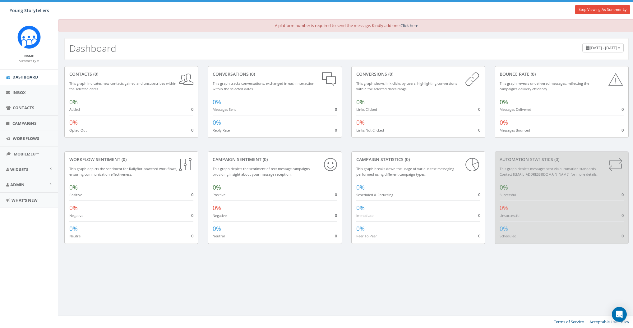 Image resolution: width=633 pixels, height=328 pixels. I want to click on span: What's New, so click(25, 200).